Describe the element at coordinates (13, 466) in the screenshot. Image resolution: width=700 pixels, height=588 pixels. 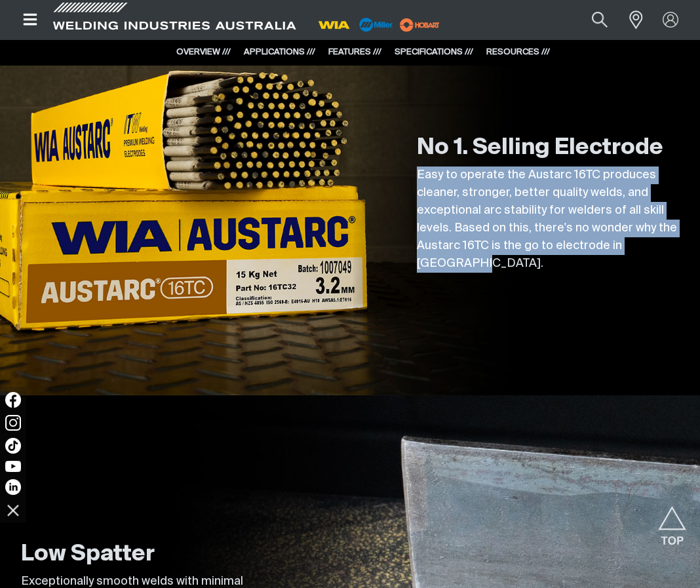
I see `img: YouTube` at that location.